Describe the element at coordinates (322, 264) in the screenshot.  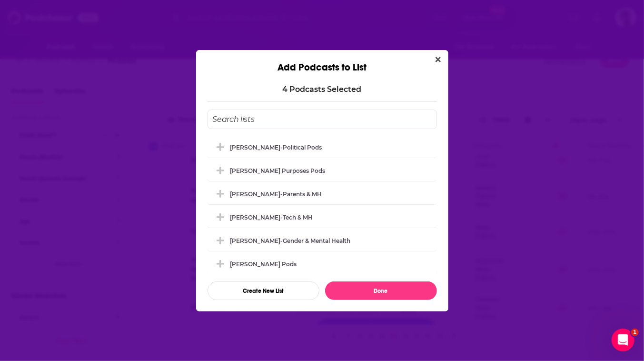
I see `div: Riley-JH pods` at that location.